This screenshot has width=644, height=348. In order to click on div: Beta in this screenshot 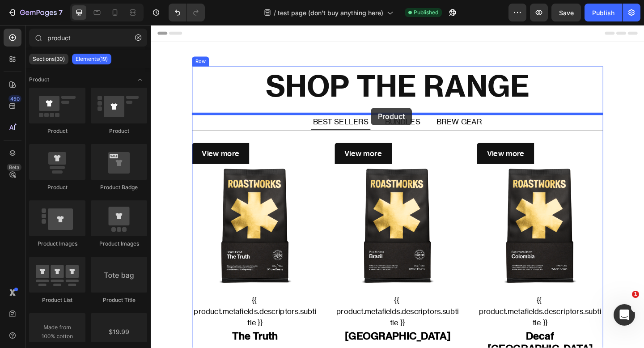, I will do `click(14, 167)`.